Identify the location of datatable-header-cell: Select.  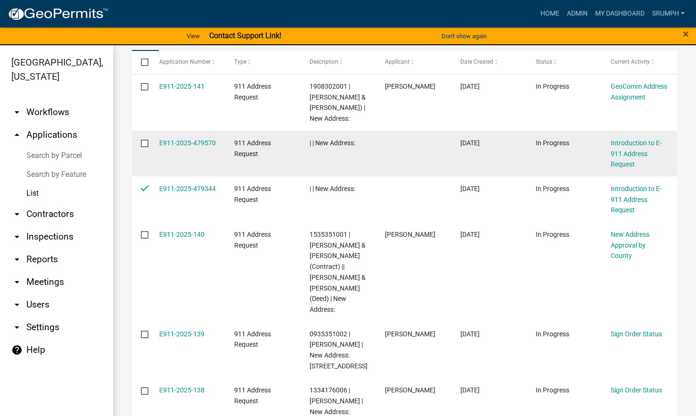
(141, 62).